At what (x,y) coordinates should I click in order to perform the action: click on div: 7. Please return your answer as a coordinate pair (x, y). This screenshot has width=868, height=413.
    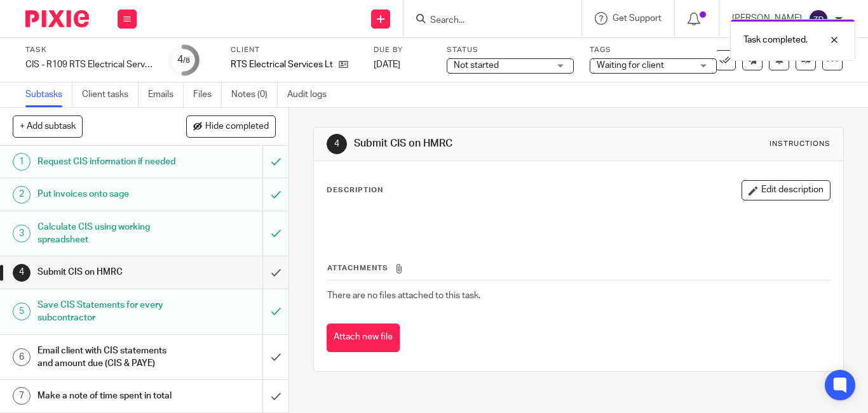
    Looking at the image, I should click on (21, 396).